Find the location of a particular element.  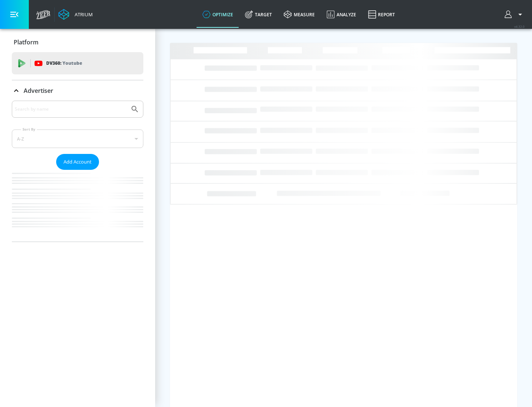

nav: list of Advertiser is located at coordinates (78, 206).